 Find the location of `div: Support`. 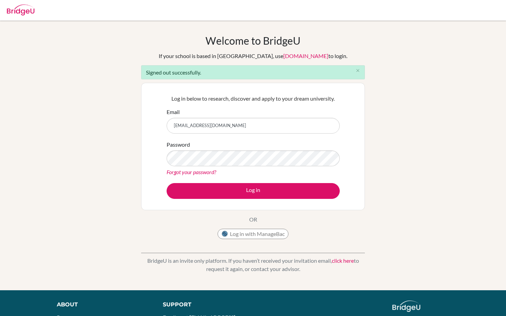

div: Support is located at coordinates (204, 305).